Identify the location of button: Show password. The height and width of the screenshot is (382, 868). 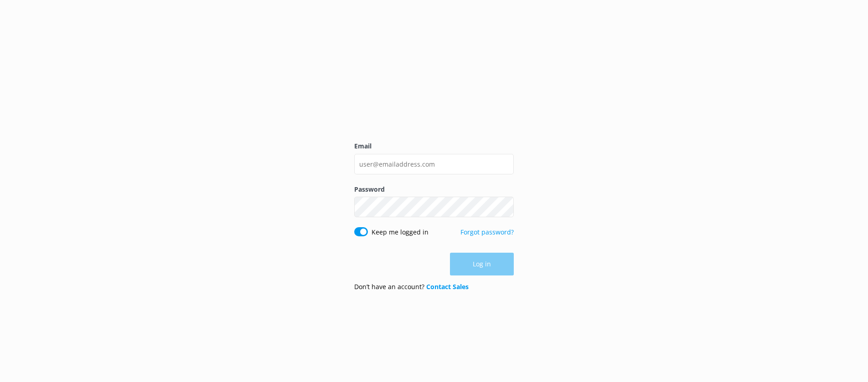
(505, 208).